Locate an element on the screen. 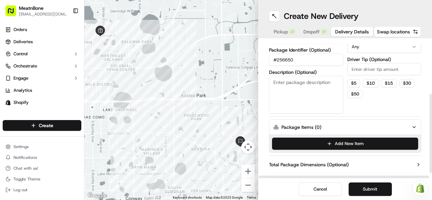 The image size is (432, 200). a: Shopify is located at coordinates (42, 103).